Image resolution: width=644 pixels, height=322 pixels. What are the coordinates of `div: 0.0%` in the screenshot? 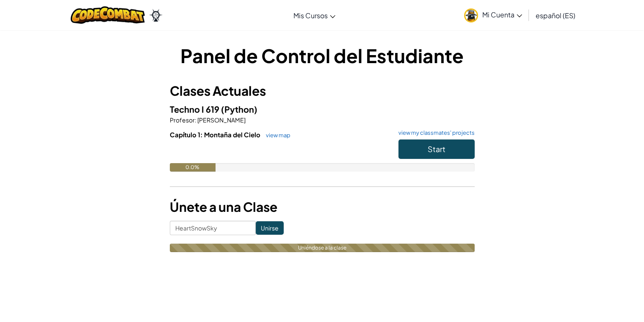 It's located at (193, 167).